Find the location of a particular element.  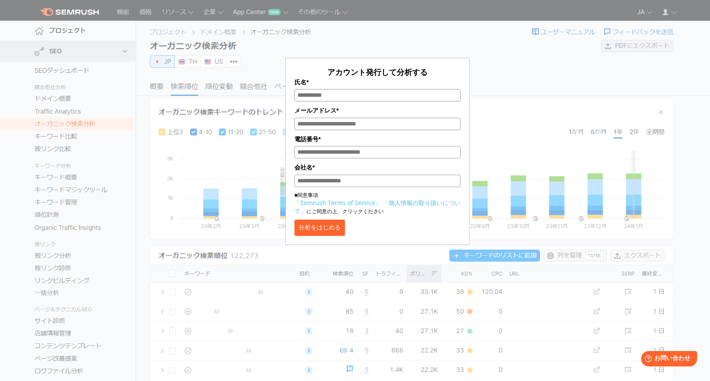

label: メールアドレス* is located at coordinates (378, 110).